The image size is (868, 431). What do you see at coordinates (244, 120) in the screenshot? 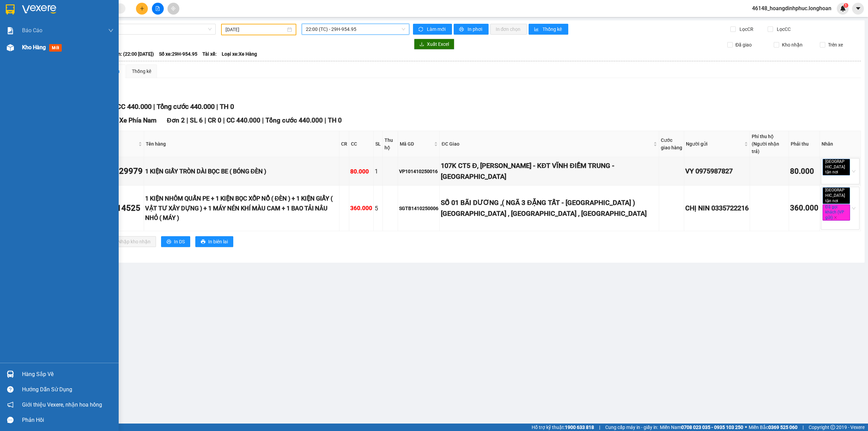
I see `span: CC 440.000` at bounding box center [244, 120].